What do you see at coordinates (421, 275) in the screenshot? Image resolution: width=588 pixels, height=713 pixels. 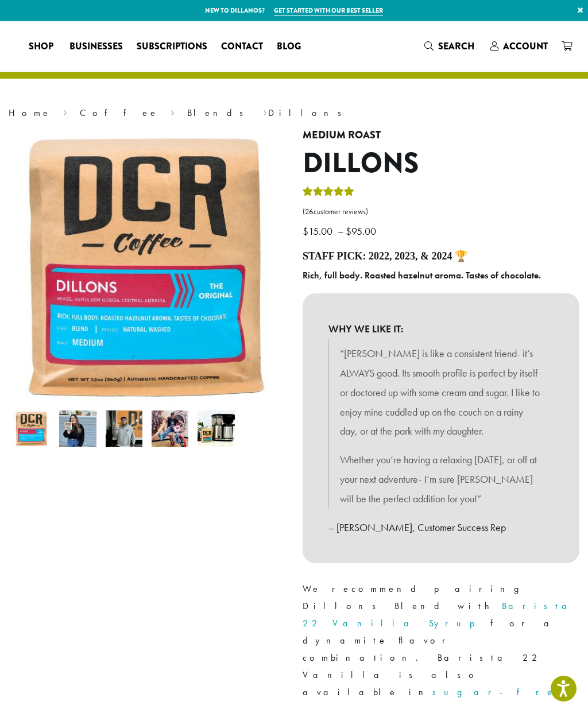 I see `b: Rich, full body. Roasted hazelnut aroma. Tastes of chocolate.` at bounding box center [421, 275].